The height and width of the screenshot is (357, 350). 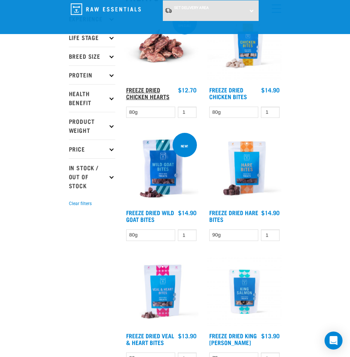 I want to click on p: Breed Size, so click(x=92, y=56).